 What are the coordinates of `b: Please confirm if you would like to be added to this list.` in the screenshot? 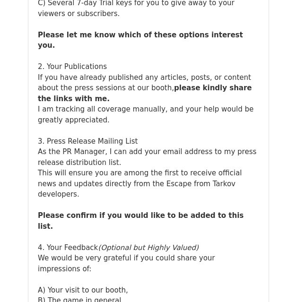 It's located at (140, 221).